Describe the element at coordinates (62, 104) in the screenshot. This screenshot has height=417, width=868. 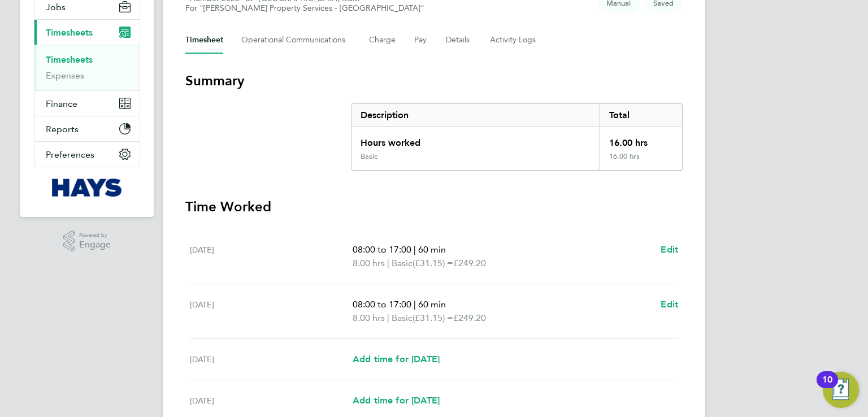
I see `span: Finance` at that location.